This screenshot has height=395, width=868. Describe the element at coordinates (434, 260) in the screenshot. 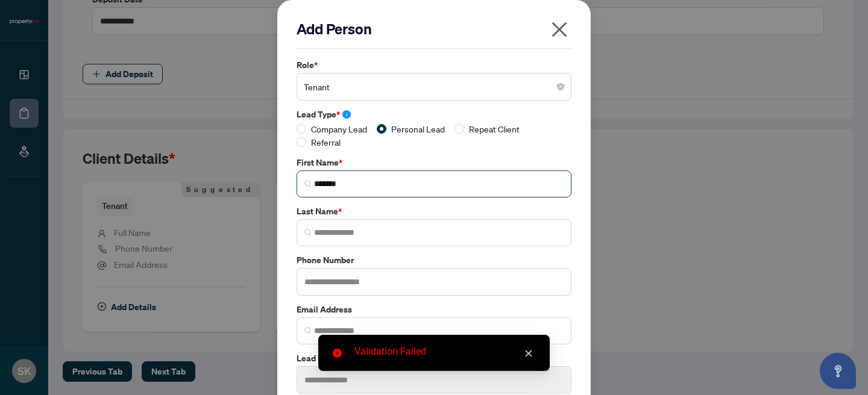

I see `label: Phone Number` at that location.